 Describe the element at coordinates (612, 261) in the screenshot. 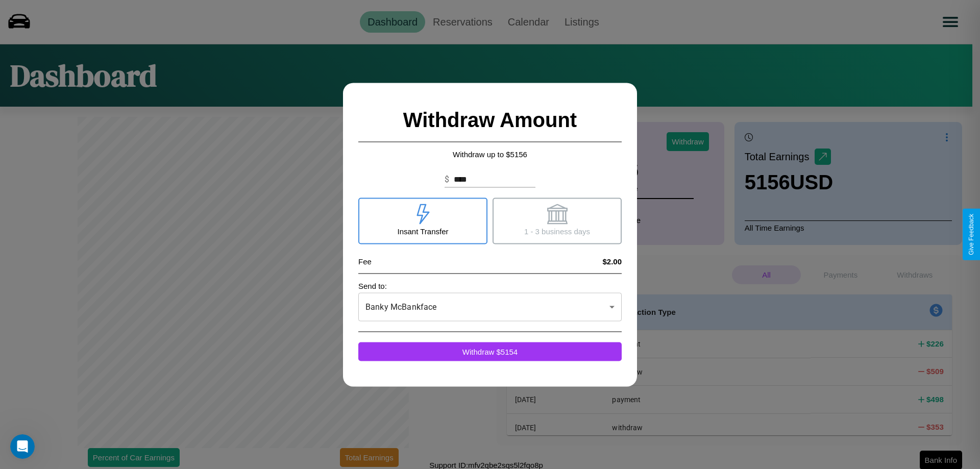

I see `h4: $2.00` at that location.